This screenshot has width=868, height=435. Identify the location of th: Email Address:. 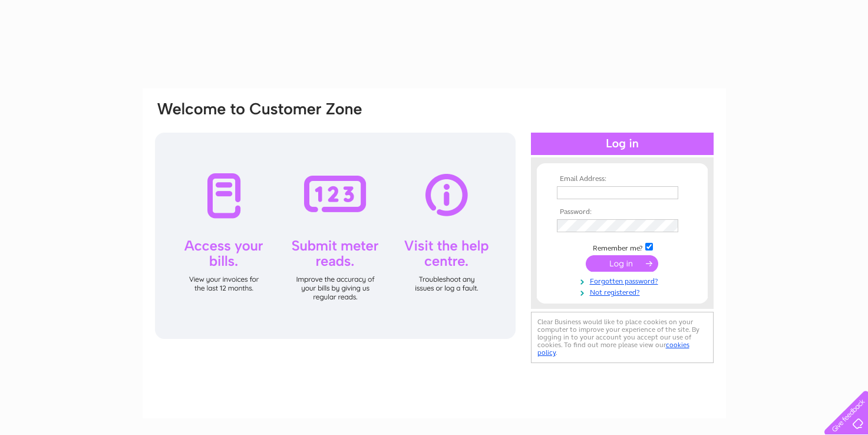
(622, 179).